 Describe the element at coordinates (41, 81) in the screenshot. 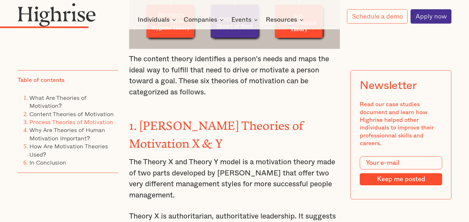

I see `div: Table of contents` at that location.